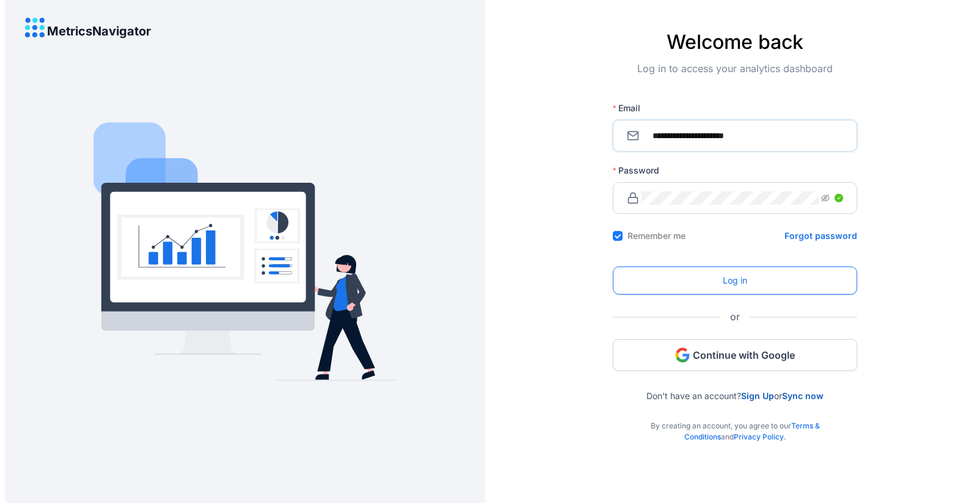  Describe the element at coordinates (735, 281) in the screenshot. I see `span: Log in` at that location.